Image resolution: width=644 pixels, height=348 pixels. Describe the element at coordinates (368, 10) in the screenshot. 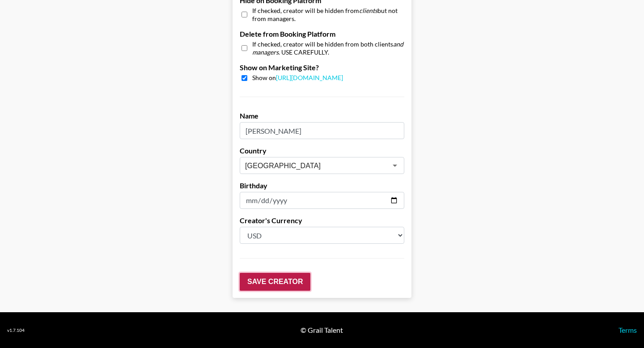

I see `em: clients` at that location.